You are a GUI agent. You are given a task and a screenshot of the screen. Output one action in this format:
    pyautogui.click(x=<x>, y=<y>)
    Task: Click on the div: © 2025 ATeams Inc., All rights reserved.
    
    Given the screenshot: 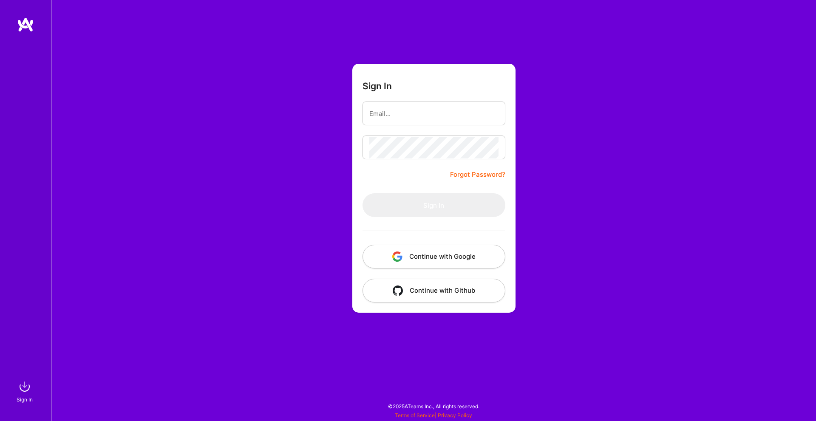 What is the action you would take?
    pyautogui.click(x=433, y=406)
    